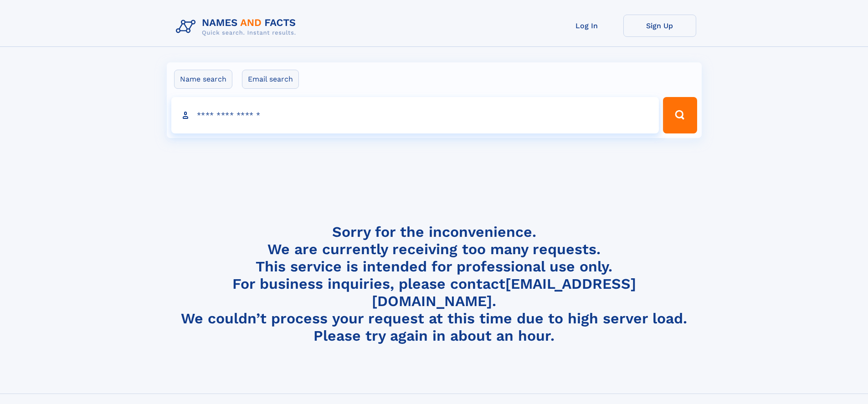  I want to click on button: Search Button, so click(680, 115).